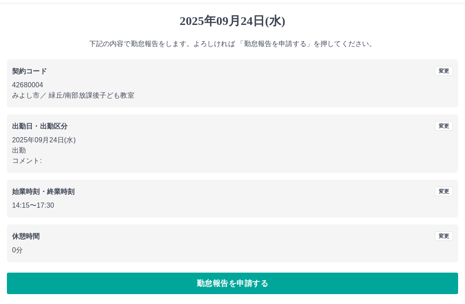  What do you see at coordinates (232, 21) in the screenshot?
I see `h1: 2025年09月24日(水)` at bounding box center [232, 21].